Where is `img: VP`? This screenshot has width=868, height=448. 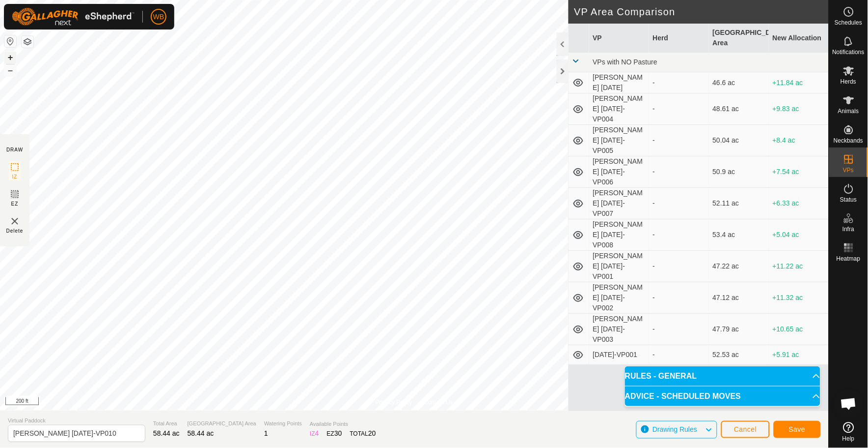
img: VP is located at coordinates (15, 222).